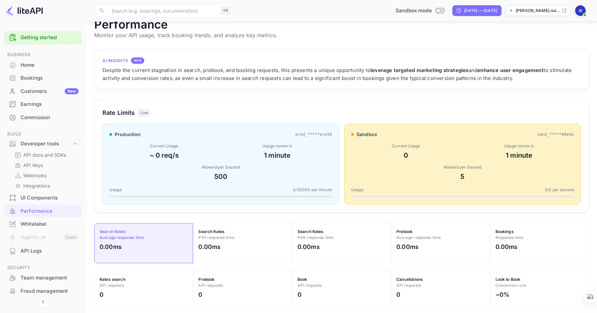  I want to click on strong: Cancellations, so click(409, 279).